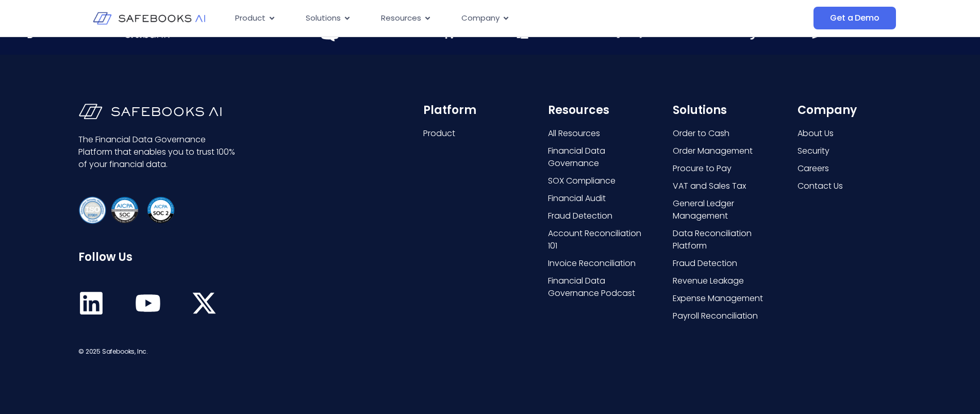 The width and height of the screenshot is (980, 414). What do you see at coordinates (600, 287) in the screenshot?
I see `span: Financial Data Governance Podcast` at bounding box center [600, 287].